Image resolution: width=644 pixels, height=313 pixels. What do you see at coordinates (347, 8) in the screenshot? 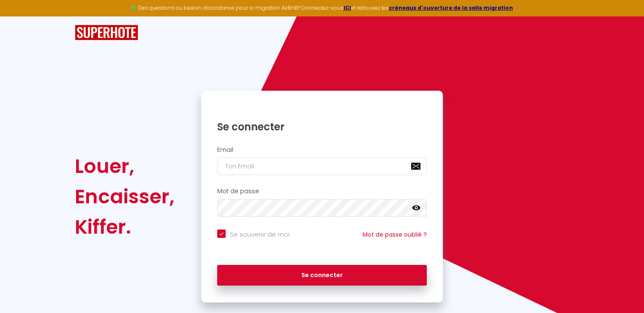
I see `a: ICI` at bounding box center [347, 8].